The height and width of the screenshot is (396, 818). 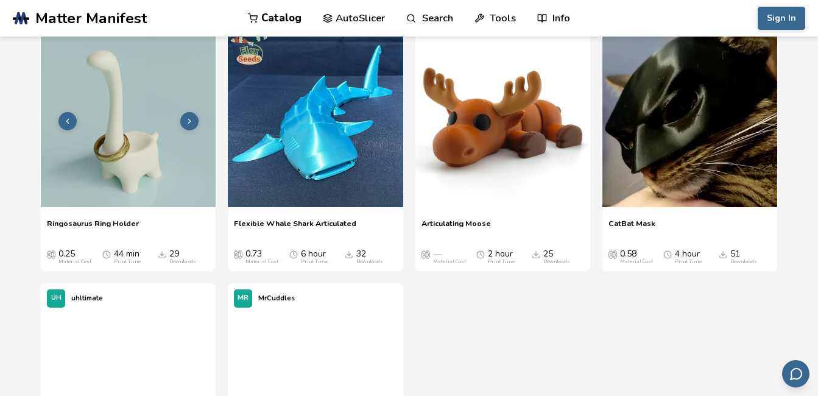 I want to click on p: uhltimate, so click(x=87, y=298).